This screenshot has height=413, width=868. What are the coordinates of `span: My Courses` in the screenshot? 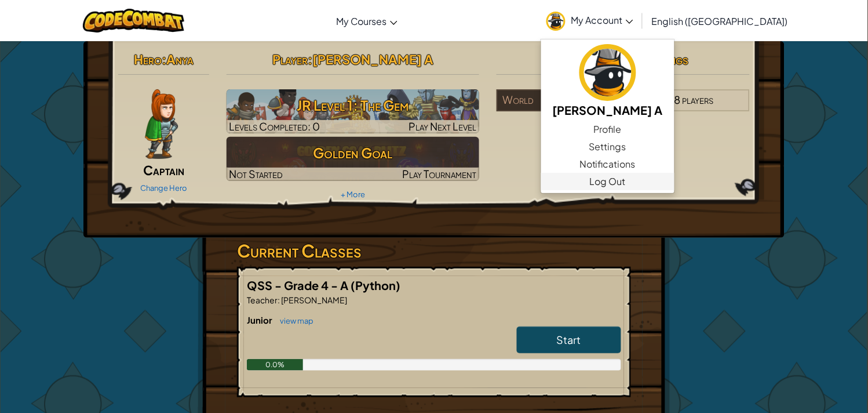 It's located at (362, 21).